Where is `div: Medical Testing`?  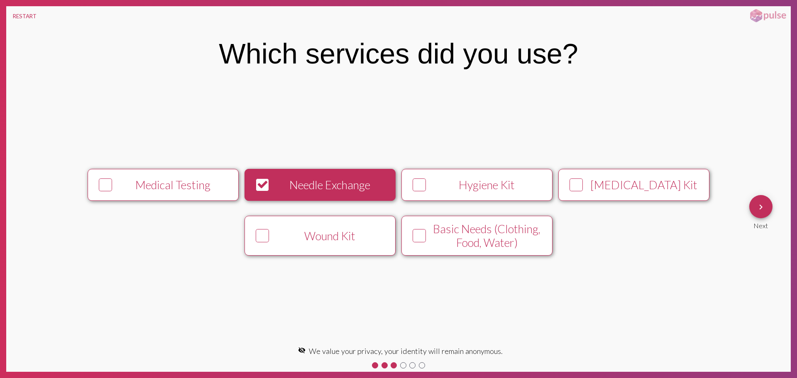
div: Medical Testing is located at coordinates (173, 185).